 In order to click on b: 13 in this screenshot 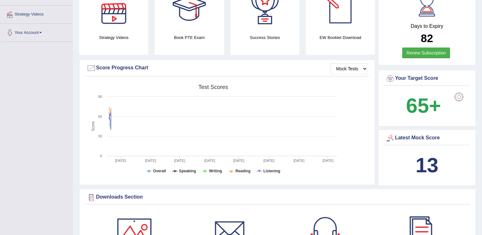, I will do `click(427, 165)`.